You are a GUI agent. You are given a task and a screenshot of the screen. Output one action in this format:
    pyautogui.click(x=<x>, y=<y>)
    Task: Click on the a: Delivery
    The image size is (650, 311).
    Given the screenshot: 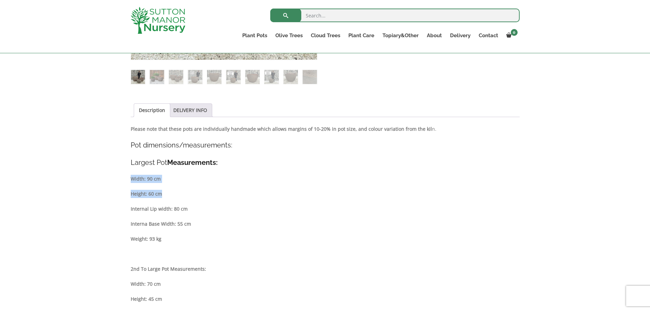 What is the action you would take?
    pyautogui.click(x=460, y=35)
    